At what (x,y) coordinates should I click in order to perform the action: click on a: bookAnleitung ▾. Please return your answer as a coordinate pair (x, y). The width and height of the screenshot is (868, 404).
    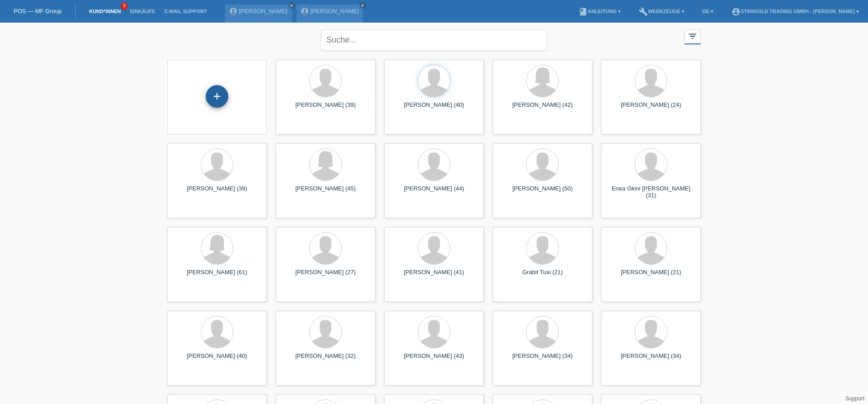
    Looking at the image, I should click on (600, 11).